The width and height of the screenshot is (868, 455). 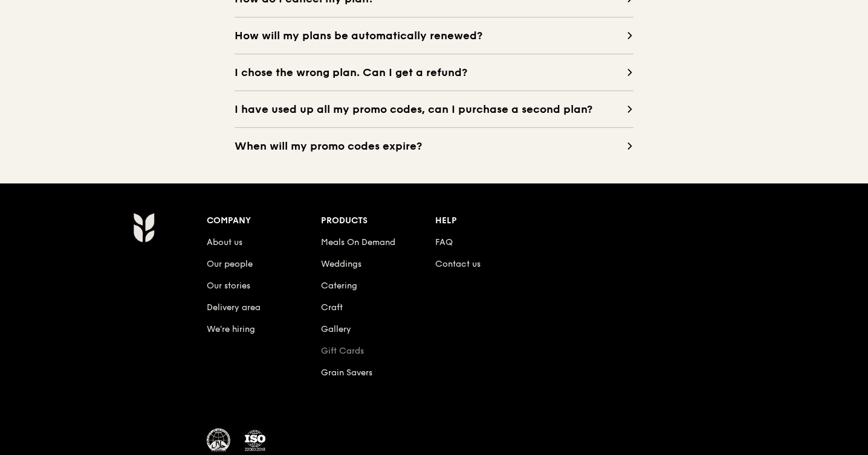 What do you see at coordinates (231, 329) in the screenshot?
I see `a: We’re hiring` at bounding box center [231, 329].